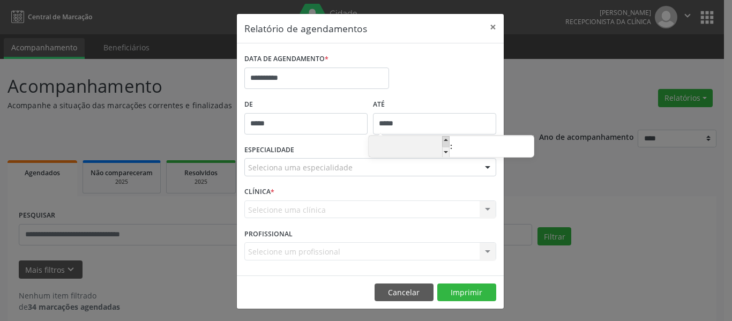  What do you see at coordinates (434, 104) in the screenshot?
I see `label: ATÉ` at bounding box center [434, 104].